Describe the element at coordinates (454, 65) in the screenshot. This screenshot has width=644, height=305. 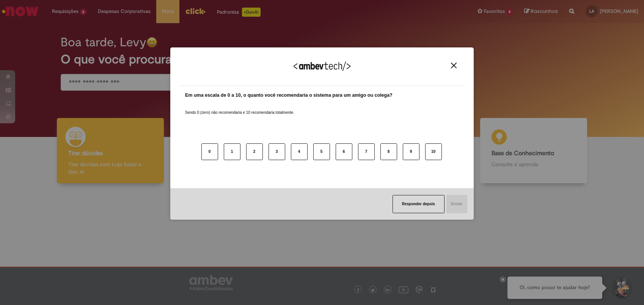
I see `button: Close` at that location.